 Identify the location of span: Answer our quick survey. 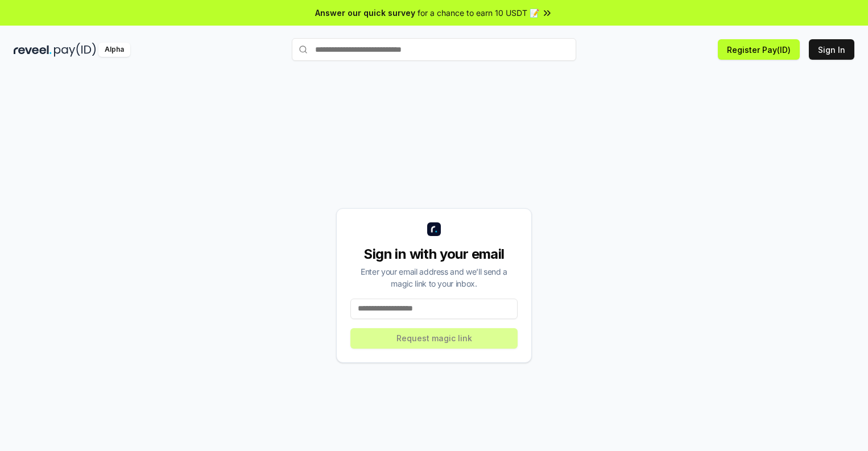
(365, 12).